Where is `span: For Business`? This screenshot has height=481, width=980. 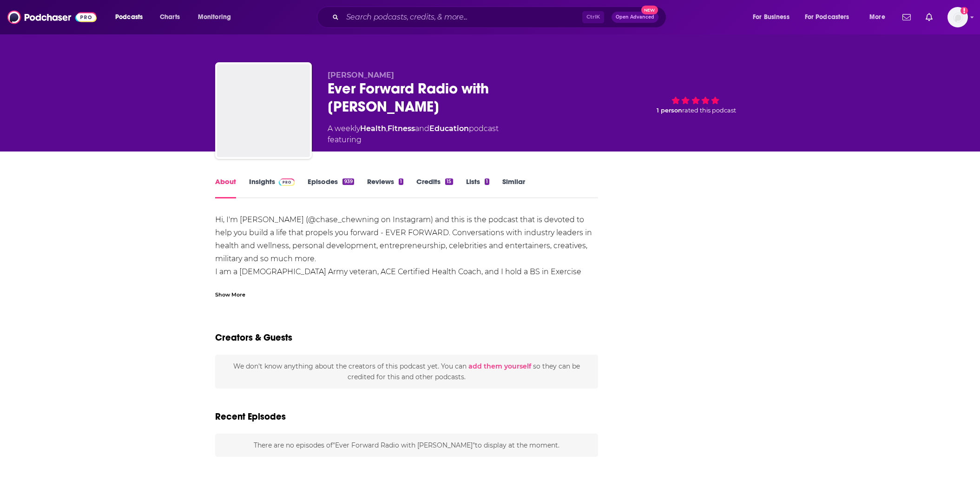
span: For Business is located at coordinates (771, 17).